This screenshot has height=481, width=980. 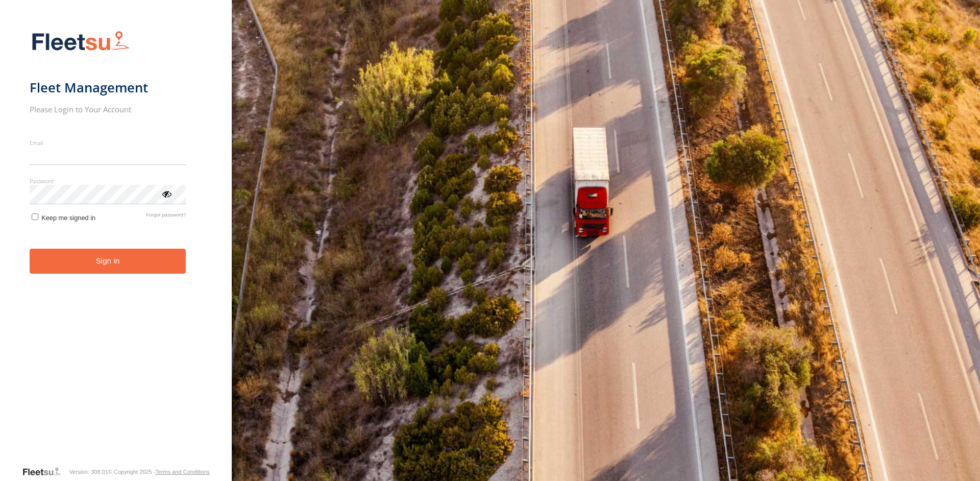 I want to click on label: Email, so click(x=108, y=143).